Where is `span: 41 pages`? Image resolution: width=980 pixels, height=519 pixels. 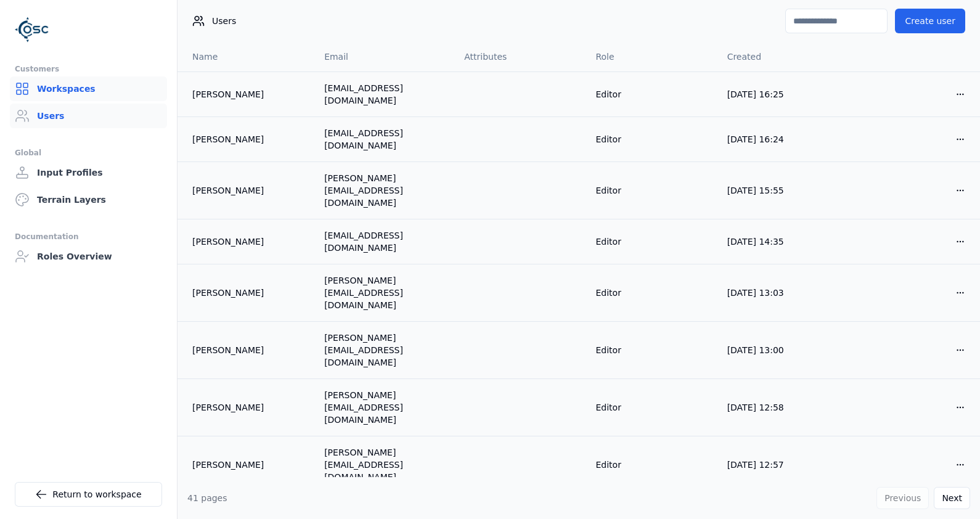 span: 41 pages is located at coordinates (207, 498).